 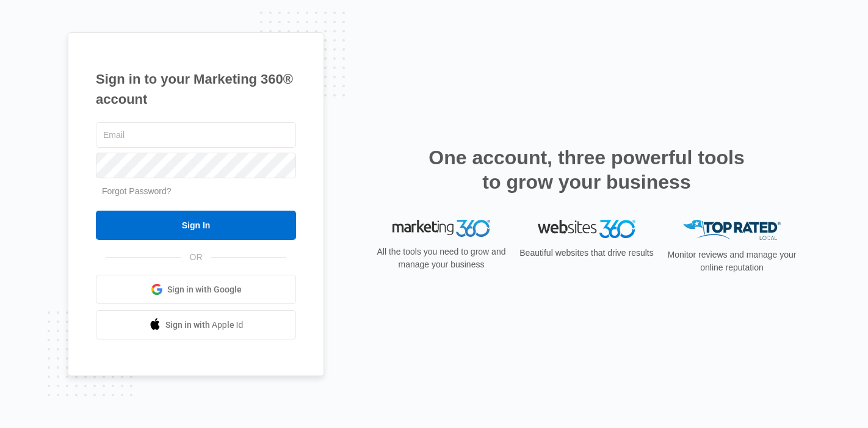 What do you see at coordinates (204, 325) in the screenshot?
I see `span: Sign in with Apple Id` at bounding box center [204, 325].